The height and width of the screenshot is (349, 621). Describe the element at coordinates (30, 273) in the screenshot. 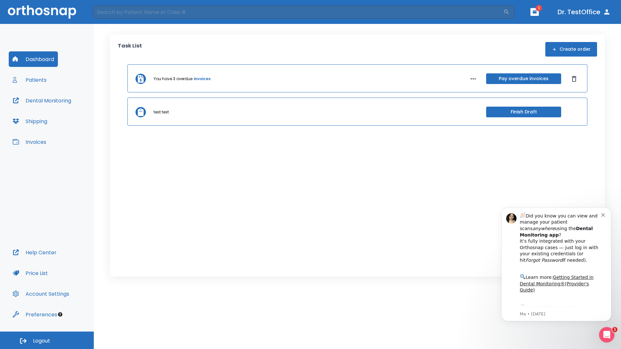

I see `a: Price List` at that location.